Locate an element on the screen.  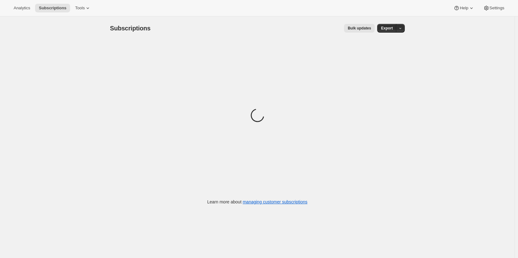
button: Help is located at coordinates (464, 8).